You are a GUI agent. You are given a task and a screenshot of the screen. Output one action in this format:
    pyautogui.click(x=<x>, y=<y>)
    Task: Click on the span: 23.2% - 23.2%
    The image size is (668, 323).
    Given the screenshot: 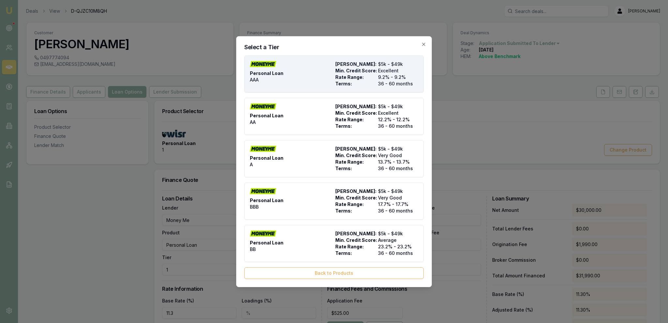 What is the action you would take?
    pyautogui.click(x=398, y=247)
    